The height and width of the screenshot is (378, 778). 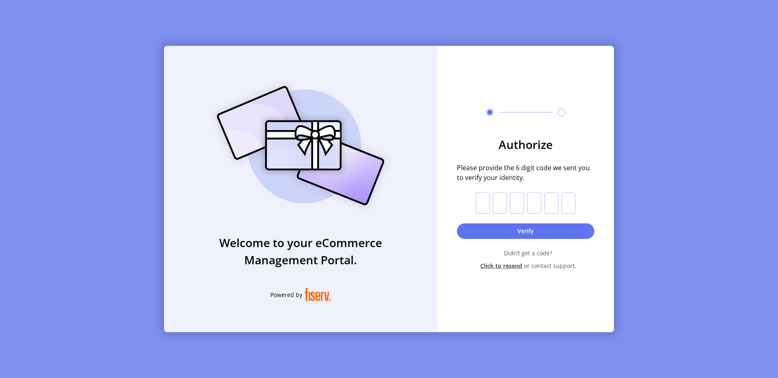 What do you see at coordinates (525, 231) in the screenshot?
I see `button: Verify` at bounding box center [525, 231].